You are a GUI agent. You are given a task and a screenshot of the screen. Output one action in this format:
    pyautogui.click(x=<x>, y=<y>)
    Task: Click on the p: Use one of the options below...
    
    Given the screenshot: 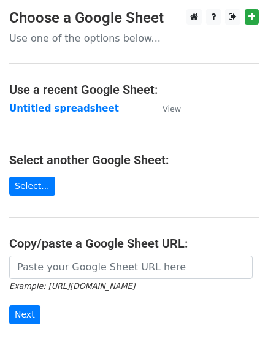 What is the action you would take?
    pyautogui.click(x=134, y=38)
    